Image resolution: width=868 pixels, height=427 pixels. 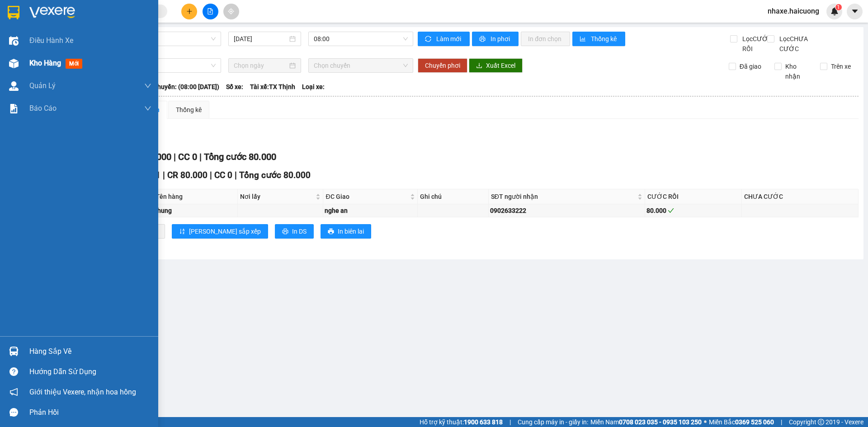 What do you see at coordinates (567, 210) in the screenshot?
I see `td: 0902633222` at bounding box center [567, 210].